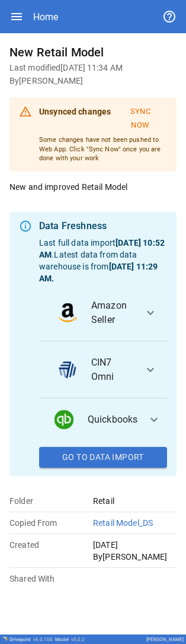 This screenshot has height=644, width=186. What do you see at coordinates (51, 579) in the screenshot?
I see `p: Shared With` at bounding box center [51, 579].